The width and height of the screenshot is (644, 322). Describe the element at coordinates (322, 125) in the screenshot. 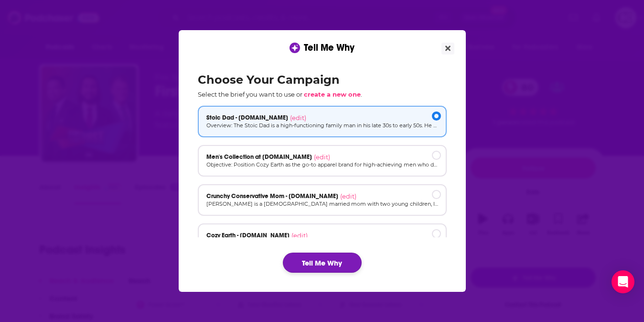

I see `p: Overview: The Stoic Dad is a high-functioning family man in his late 30s to early 50s. He values ...` at that location.